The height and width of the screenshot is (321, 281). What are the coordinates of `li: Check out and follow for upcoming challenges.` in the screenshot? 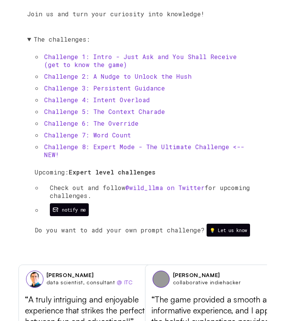 It's located at (148, 191).